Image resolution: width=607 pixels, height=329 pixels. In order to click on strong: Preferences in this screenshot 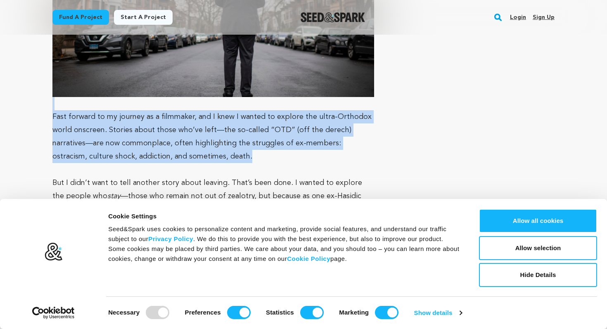, I will do `click(203, 312)`.